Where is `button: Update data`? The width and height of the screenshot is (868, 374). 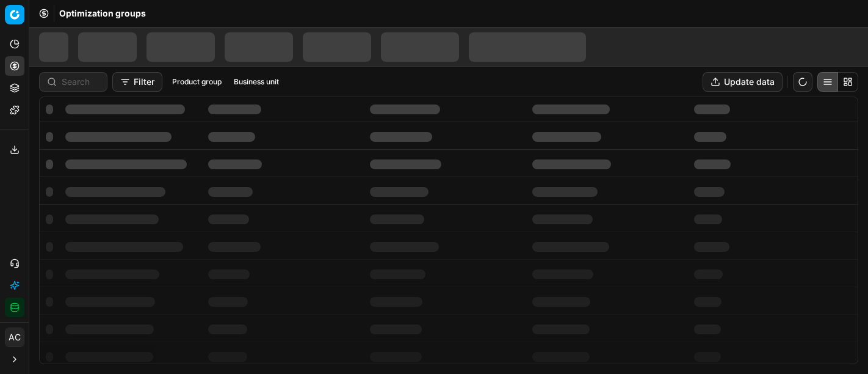
button: Update data is located at coordinates (742, 82).